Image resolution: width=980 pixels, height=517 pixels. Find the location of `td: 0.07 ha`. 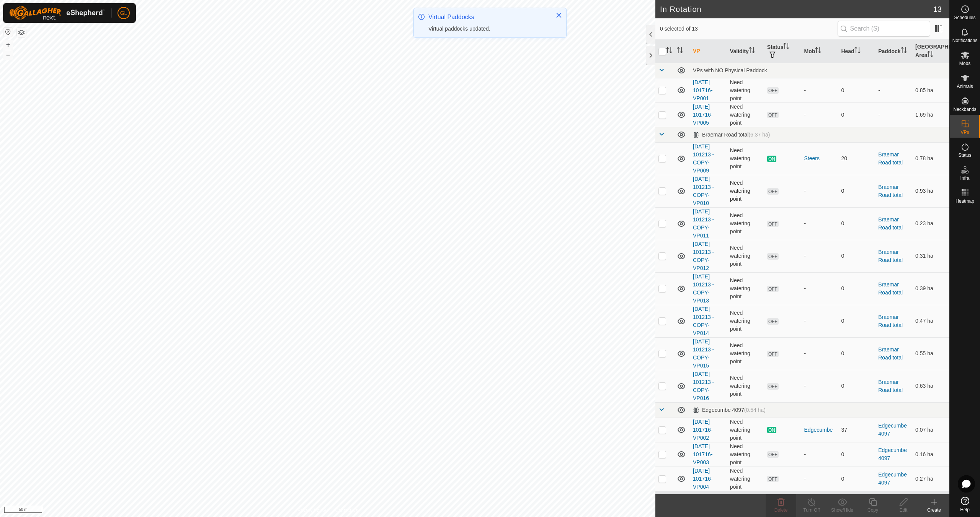

td: 0.07 ha is located at coordinates (930, 431).